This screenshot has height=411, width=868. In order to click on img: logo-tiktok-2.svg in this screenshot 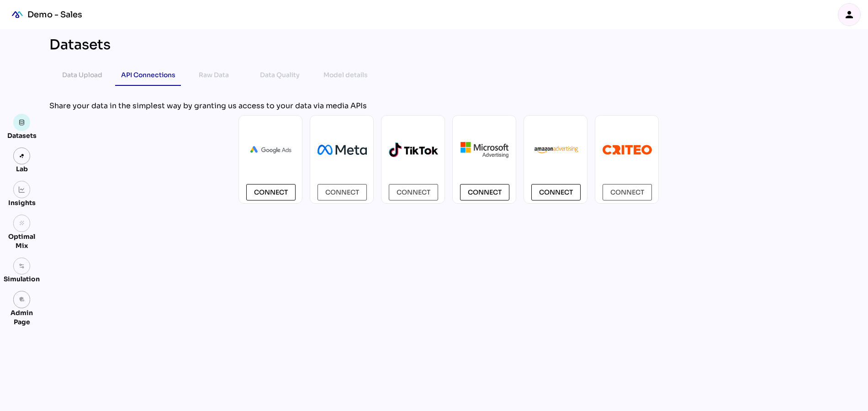, I will do `click(413, 150)`.